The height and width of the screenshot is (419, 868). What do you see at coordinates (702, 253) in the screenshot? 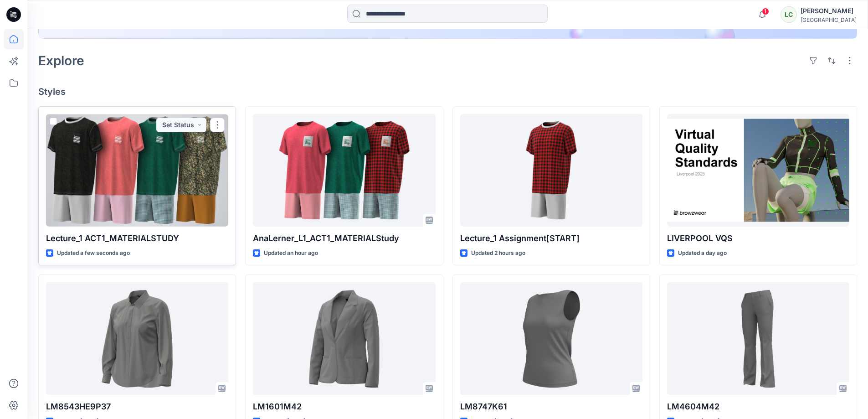
I see `p: Updated a day ago` at bounding box center [702, 253].